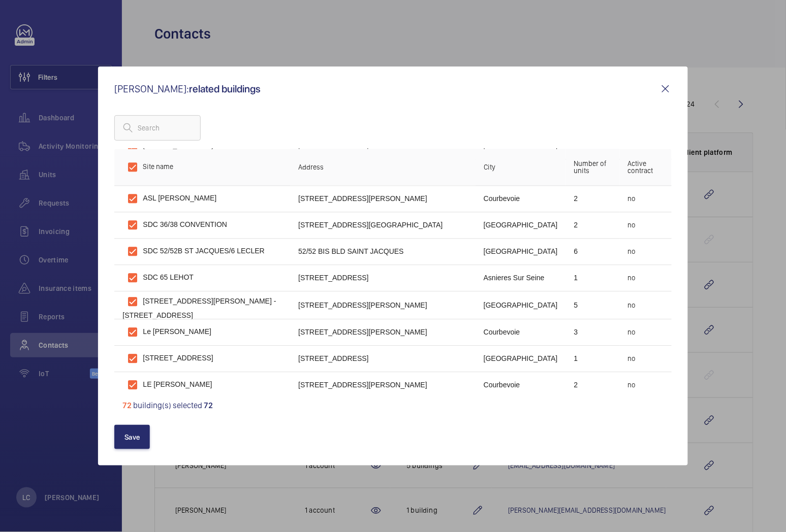 The height and width of the screenshot is (532, 786). I want to click on td: SDC 36/38 CONVENTION, so click(202, 224).